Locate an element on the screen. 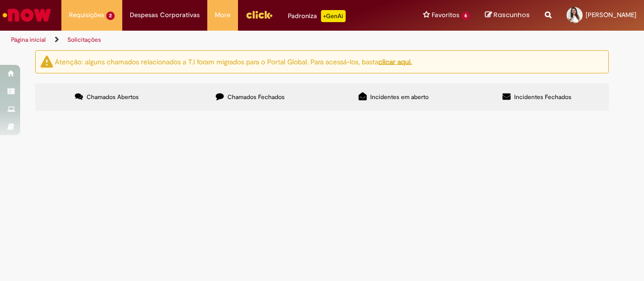  p: +GenAi is located at coordinates (333, 16).